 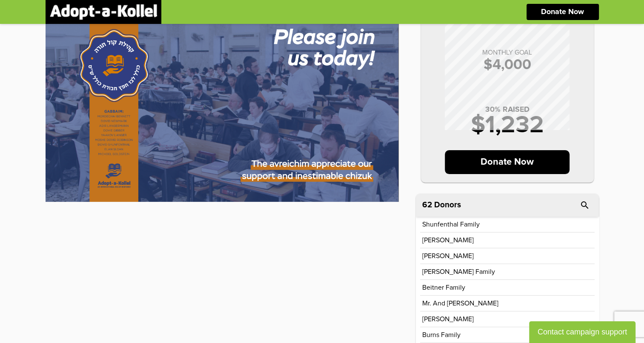 What do you see at coordinates (442, 335) in the screenshot?
I see `p: Burns Family` at bounding box center [442, 335].